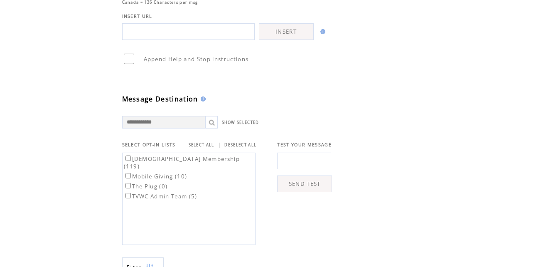 The width and height of the screenshot is (558, 267). I want to click on a: SEND TEST, so click(304, 184).